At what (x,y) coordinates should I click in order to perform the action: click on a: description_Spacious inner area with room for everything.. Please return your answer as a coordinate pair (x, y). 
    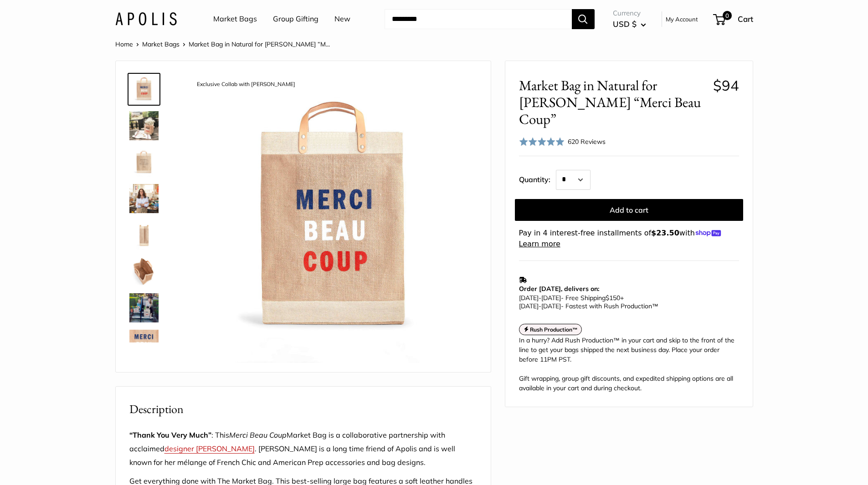
    Looking at the image, I should click on (144, 271).